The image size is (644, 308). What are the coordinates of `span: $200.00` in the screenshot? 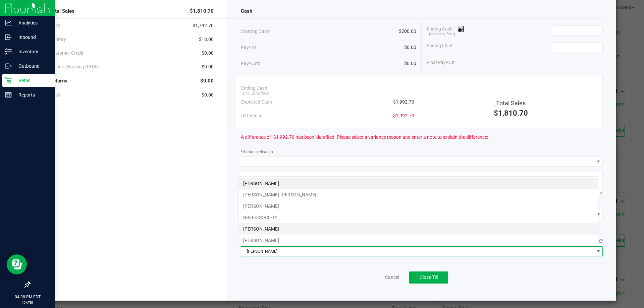 It's located at (407, 31).